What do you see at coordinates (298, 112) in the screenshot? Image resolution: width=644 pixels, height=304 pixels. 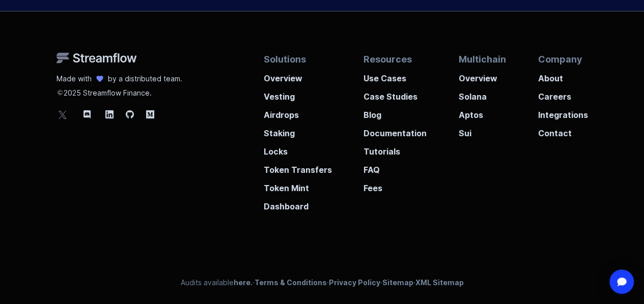 I see `p: Airdrops` at bounding box center [298, 112].